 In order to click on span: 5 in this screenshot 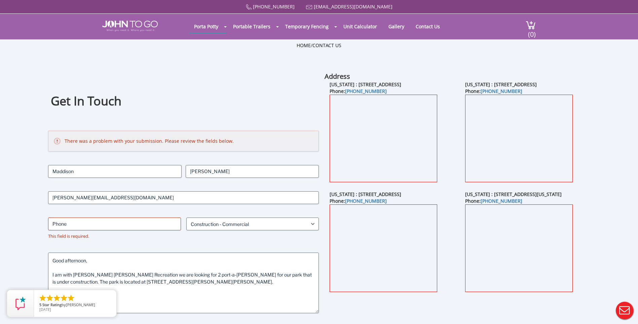, I will do `click(40, 304)`.